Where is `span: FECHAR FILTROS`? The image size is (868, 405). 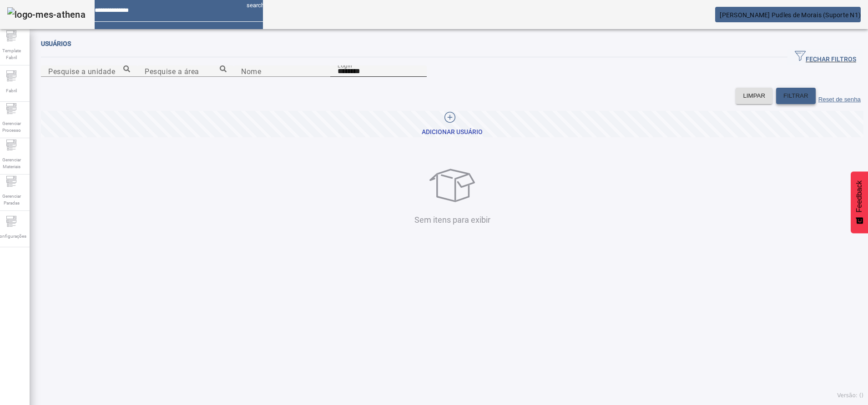 span: FECHAR FILTROS is located at coordinates (825, 57).